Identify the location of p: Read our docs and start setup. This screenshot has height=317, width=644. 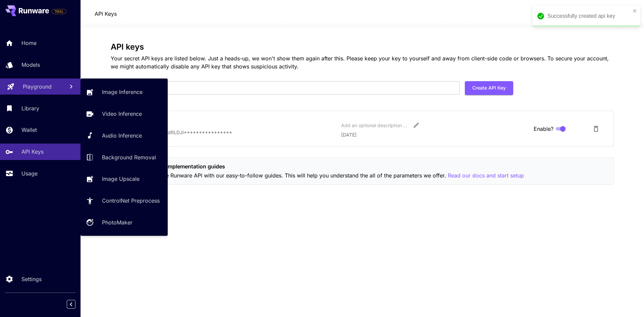
(485, 176).